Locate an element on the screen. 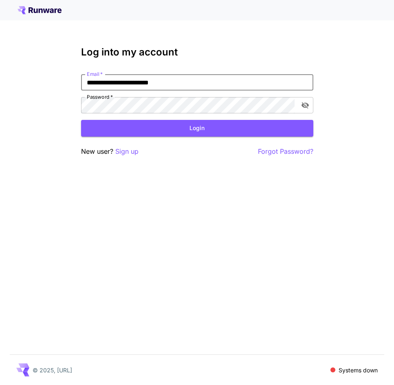 The image size is (394, 385). label: Password is located at coordinates (100, 97).